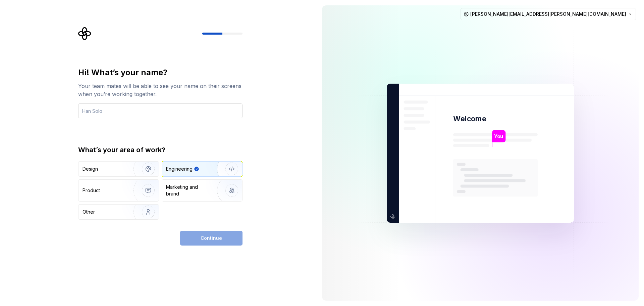 This screenshot has height=306, width=644. I want to click on div: Design, so click(90, 169).